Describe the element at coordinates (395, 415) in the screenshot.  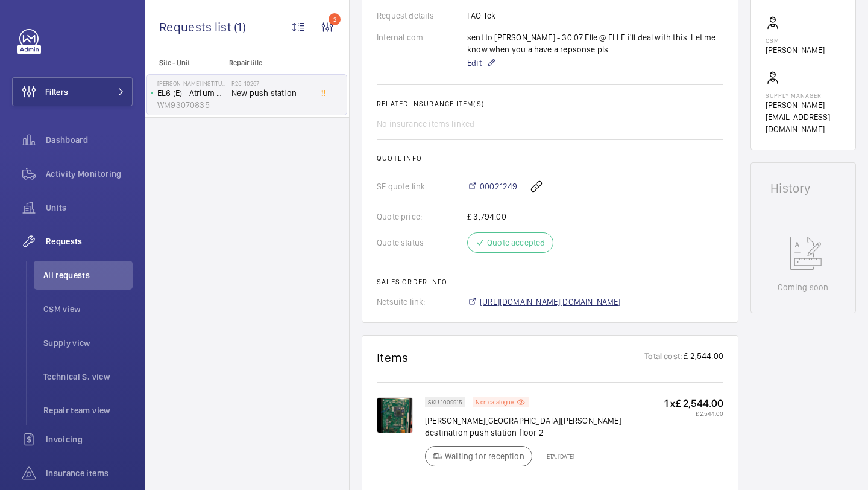
I see `img: Zhc5PGiDAIM8OiwsRlpWvkzaFMjJVtzEk9juLL3MvK0dUL-1.png` at that location.